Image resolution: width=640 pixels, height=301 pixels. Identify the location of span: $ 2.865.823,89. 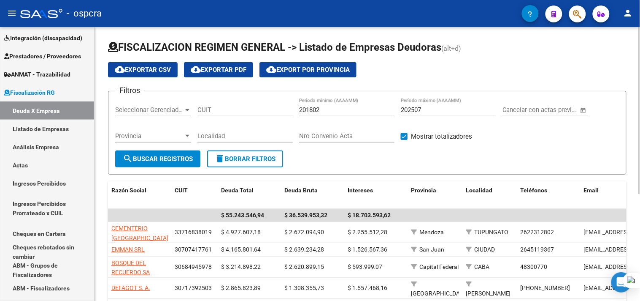
(241, 287).